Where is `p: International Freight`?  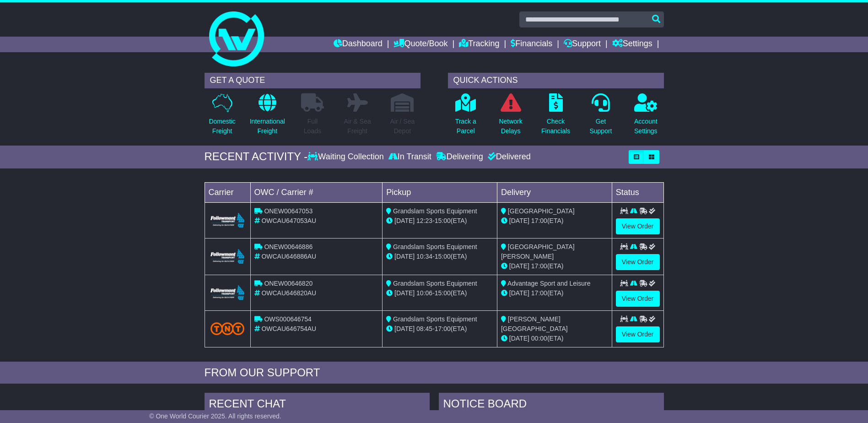
p: International Freight is located at coordinates (267, 126).